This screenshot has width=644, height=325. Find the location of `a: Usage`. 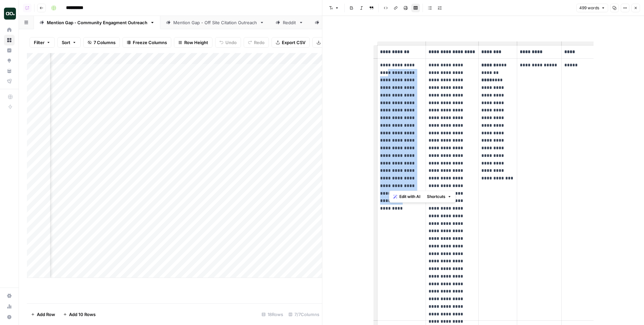

a: Usage is located at coordinates (9, 307).